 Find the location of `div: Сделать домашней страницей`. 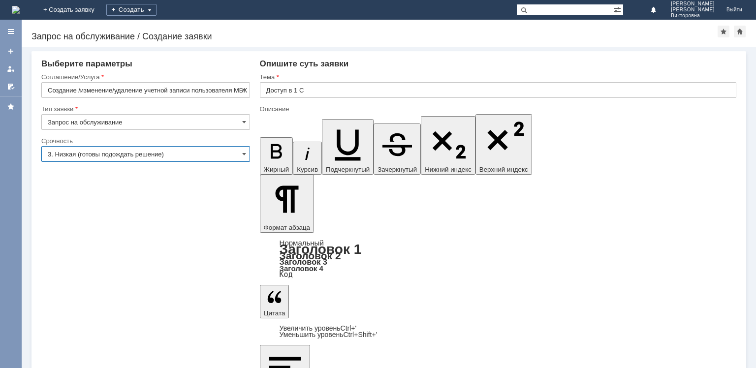

div: Сделать домашней страницей is located at coordinates (739, 31).